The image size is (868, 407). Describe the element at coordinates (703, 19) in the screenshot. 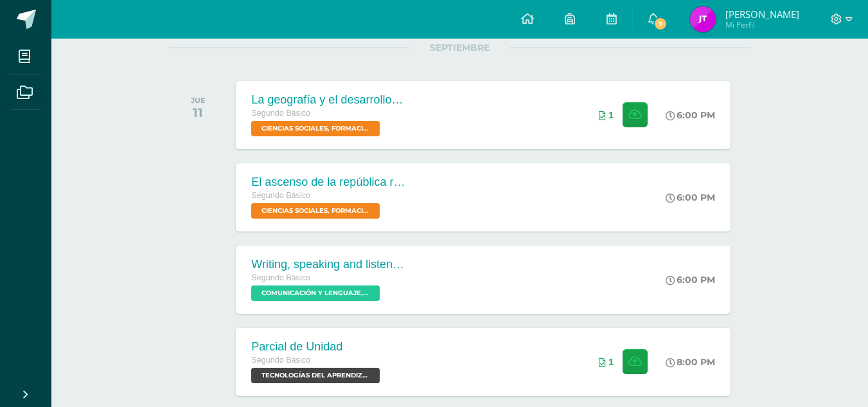

I see `img: c643db50894789264debaf237c3de6f8.png` at that location.